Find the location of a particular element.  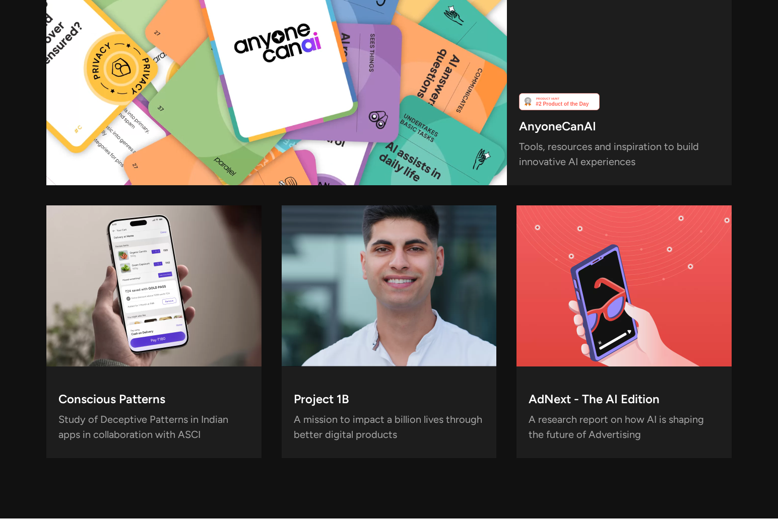

h3: AdNext - The AI Edition is located at coordinates (594, 401).